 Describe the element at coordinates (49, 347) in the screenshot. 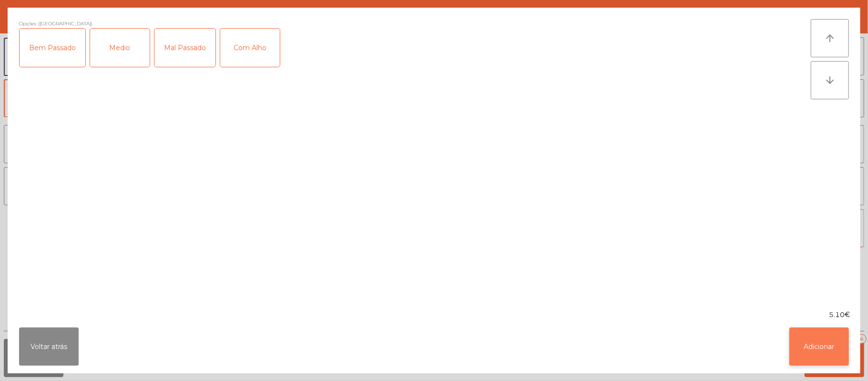

I see `button: Voltar atrás` at that location.